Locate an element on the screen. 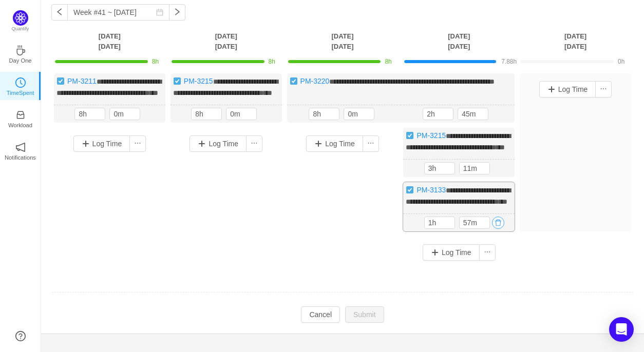  i: icon: calendar is located at coordinates (160, 12).